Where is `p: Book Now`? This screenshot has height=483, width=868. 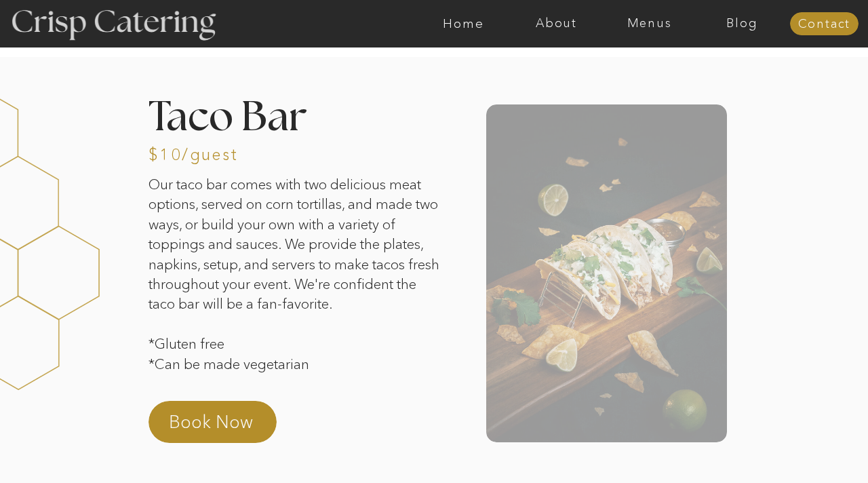
p: Book Now is located at coordinates (229, 426).